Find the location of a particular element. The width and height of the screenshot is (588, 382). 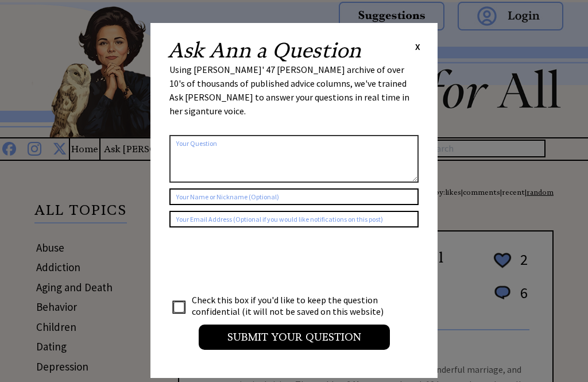

input: Your Name or Nickname (Optional) is located at coordinates (294, 196).